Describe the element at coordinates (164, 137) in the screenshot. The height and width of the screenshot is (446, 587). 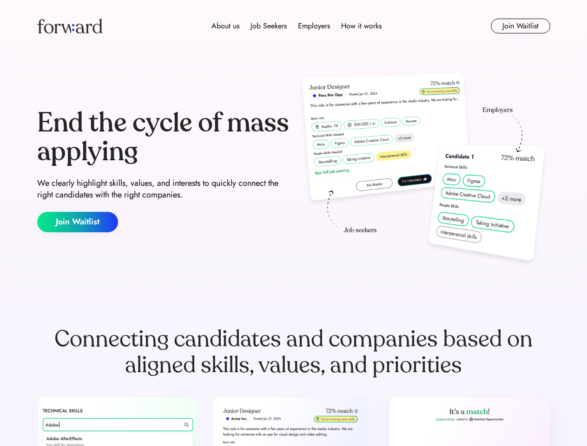
I see `div: End the cycle of mass applying` at that location.